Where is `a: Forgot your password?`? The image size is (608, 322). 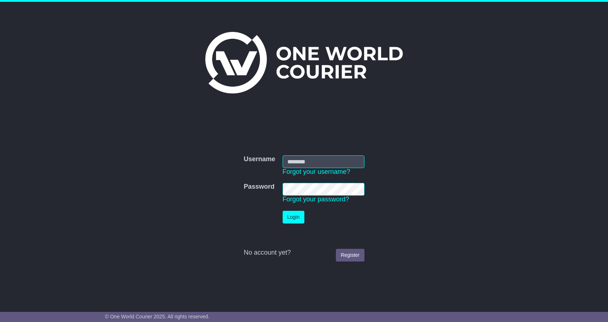 a: Forgot your password? is located at coordinates (316, 199).